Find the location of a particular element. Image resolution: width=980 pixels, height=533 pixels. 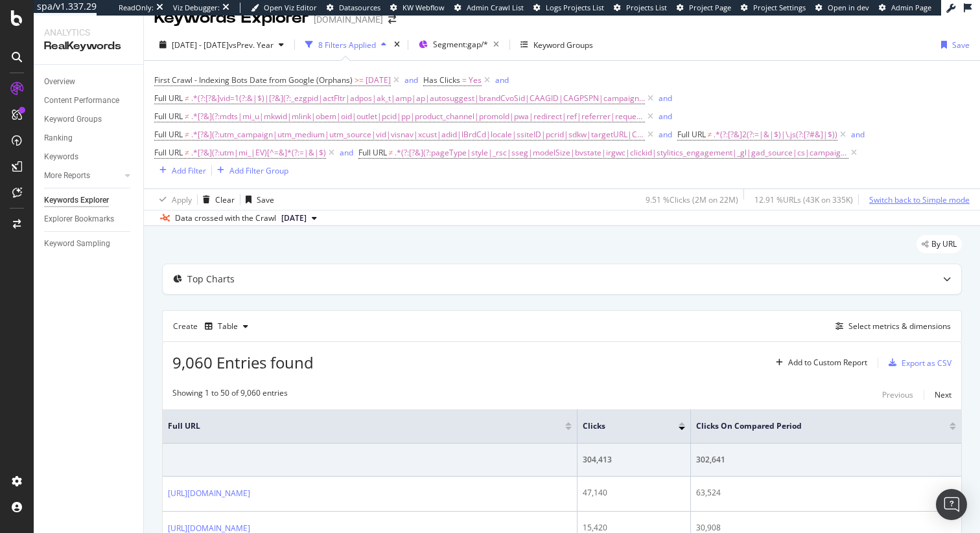

span: .*(?:[?&]vid=1(?:&|$)|[?&](?:_ezgpid|actFltr|adpos|ak_t|amp|ap|autosuggest|brandCvoSid|CAAGID|CAG... is located at coordinates (418, 98).